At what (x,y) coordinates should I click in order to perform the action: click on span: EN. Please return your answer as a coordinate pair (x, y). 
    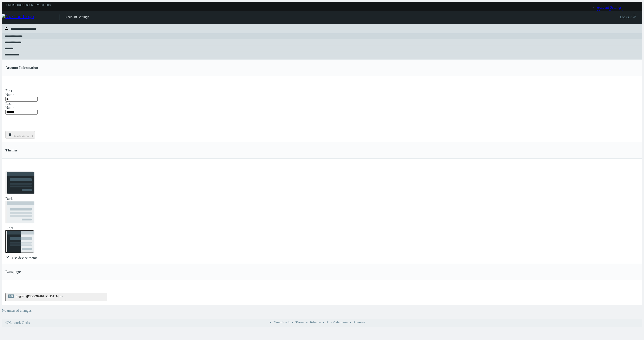
    Looking at the image, I should click on (11, 296).